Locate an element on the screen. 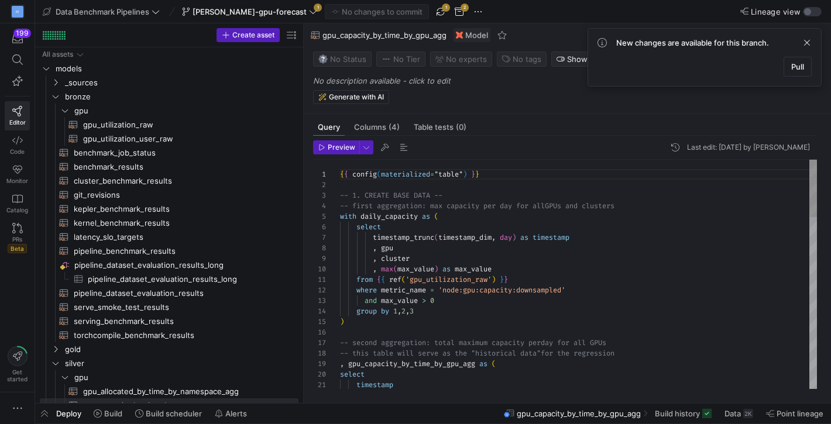 The width and height of the screenshot is (831, 424). button: Alerts is located at coordinates (231, 414).